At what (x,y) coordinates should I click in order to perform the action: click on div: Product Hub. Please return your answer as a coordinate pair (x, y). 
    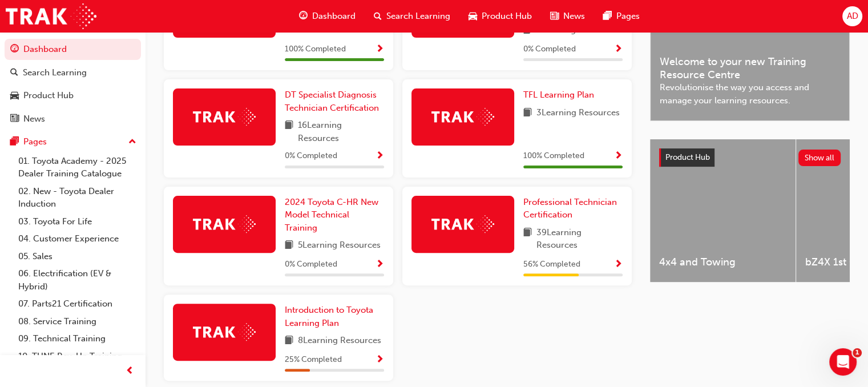
    Looking at the image, I should click on (48, 95).